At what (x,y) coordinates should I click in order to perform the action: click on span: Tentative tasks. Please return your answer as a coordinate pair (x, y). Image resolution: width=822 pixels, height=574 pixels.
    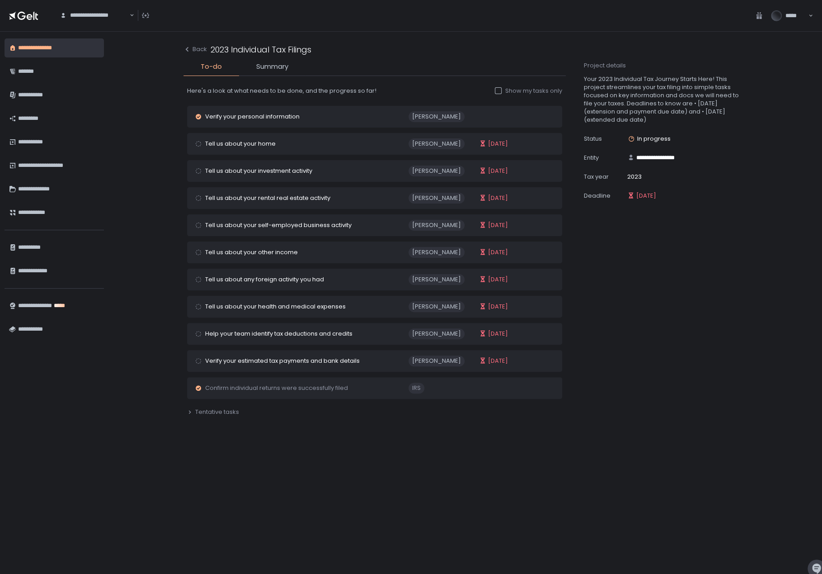
    Looking at the image, I should click on (217, 412).